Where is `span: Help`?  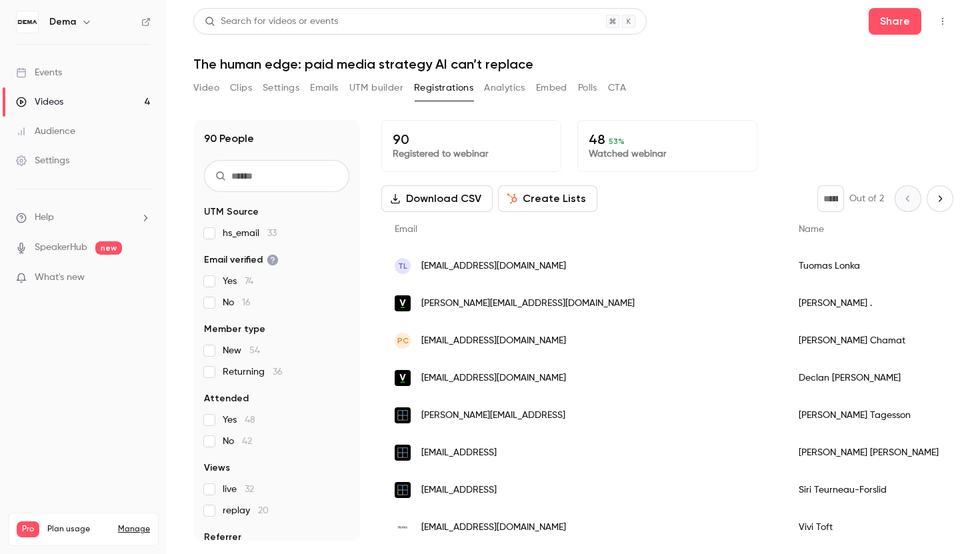
span: Help is located at coordinates (44, 218).